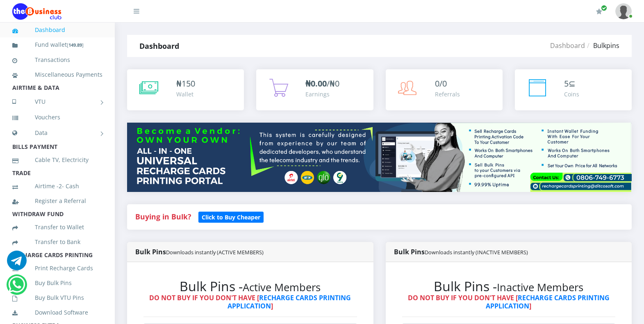  I want to click on img: Logo, so click(37, 11).